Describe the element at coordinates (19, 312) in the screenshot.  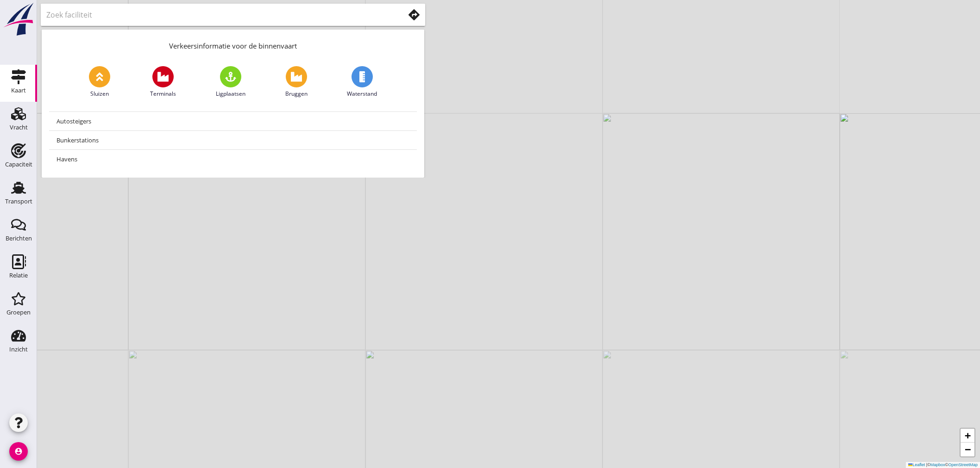
I see `div: Groepen` at that location.